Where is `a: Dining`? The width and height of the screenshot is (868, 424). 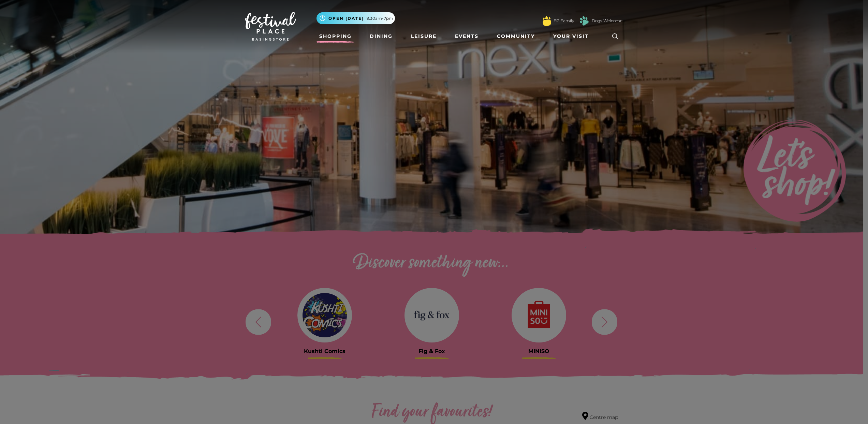 a: Dining is located at coordinates (381, 36).